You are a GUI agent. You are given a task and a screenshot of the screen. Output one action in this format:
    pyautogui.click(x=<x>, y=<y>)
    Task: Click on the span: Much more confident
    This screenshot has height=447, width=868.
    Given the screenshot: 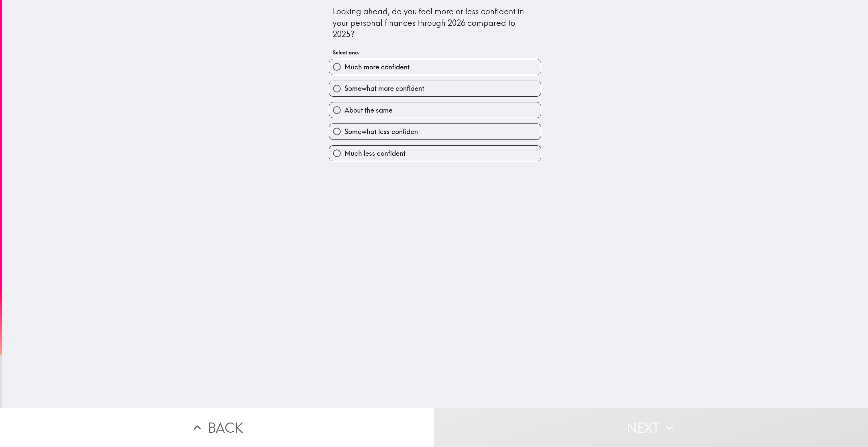 What is the action you would take?
    pyautogui.click(x=377, y=67)
    